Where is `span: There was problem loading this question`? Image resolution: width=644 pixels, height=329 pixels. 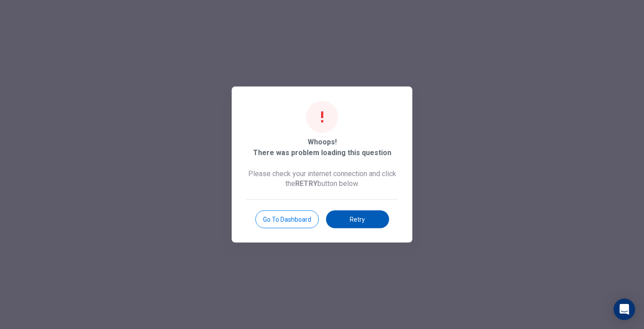 span: There was problem loading this question is located at coordinates (322, 153).